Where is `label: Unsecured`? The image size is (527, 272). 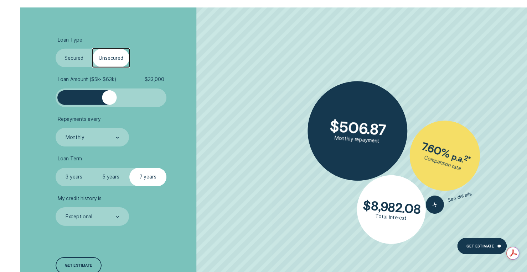
label: Unsecured is located at coordinates (111, 58).